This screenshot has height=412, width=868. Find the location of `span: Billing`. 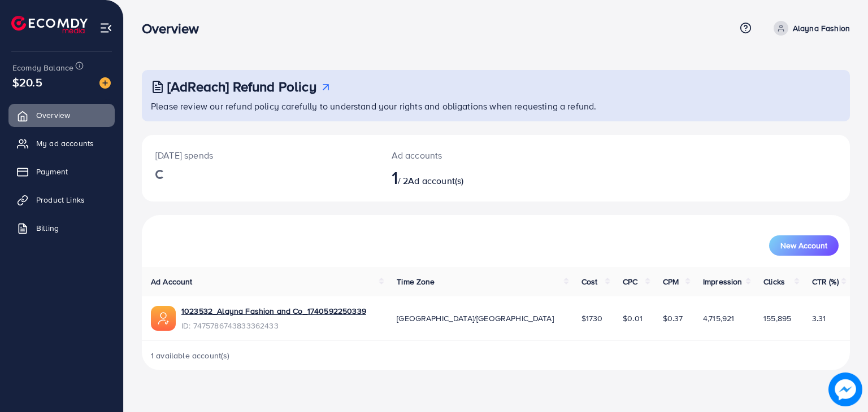

span: Billing is located at coordinates (48, 228).